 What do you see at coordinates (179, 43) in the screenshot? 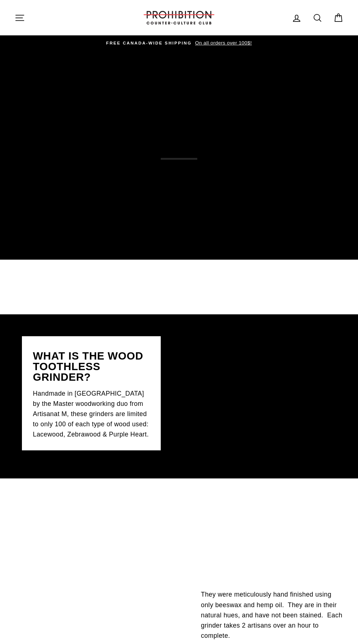
I see `a: FREE CANADA-WIDE SHIPPING On all orders over 100$!` at bounding box center [179, 43].